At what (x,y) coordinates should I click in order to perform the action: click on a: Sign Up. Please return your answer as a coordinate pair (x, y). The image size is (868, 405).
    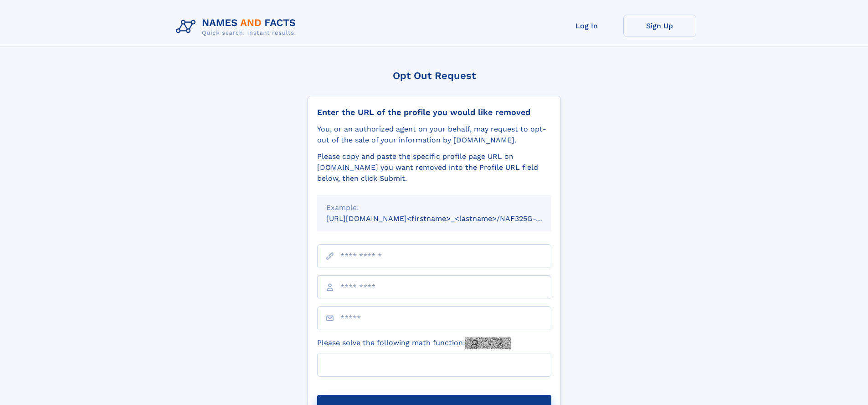
    Looking at the image, I should click on (660, 25).